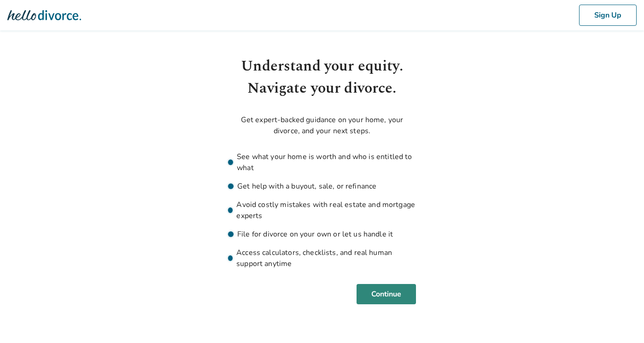 Image resolution: width=644 pixels, height=343 pixels. Describe the element at coordinates (607, 15) in the screenshot. I see `button: Sign Up` at that location.